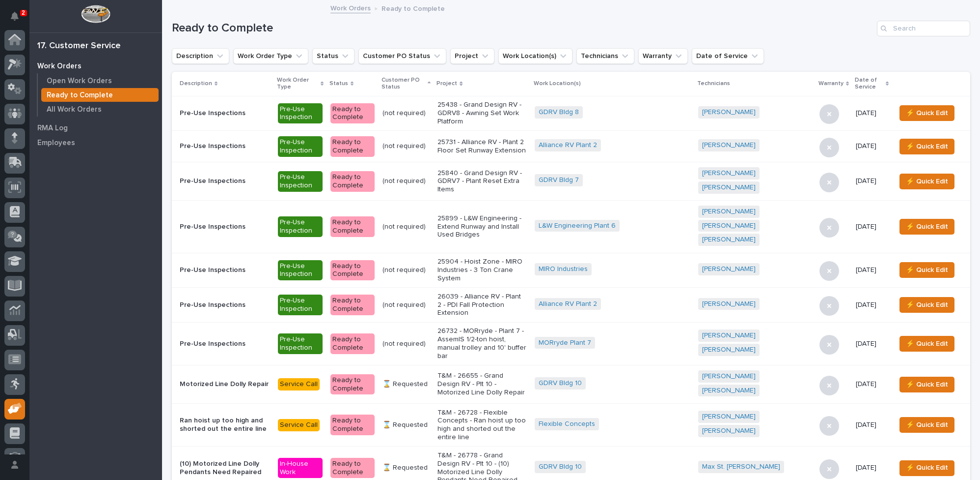 This screenshot has width=980, height=480. Describe the element at coordinates (923, 29) in the screenshot. I see `div: Search` at that location.